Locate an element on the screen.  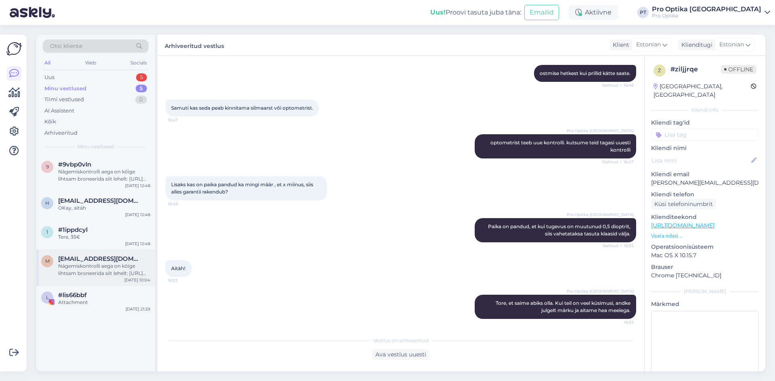
span: optometrist teeb uue kontrolli. kutsume teid tagasi uuesti kontrolli is located at coordinates (561, 146).